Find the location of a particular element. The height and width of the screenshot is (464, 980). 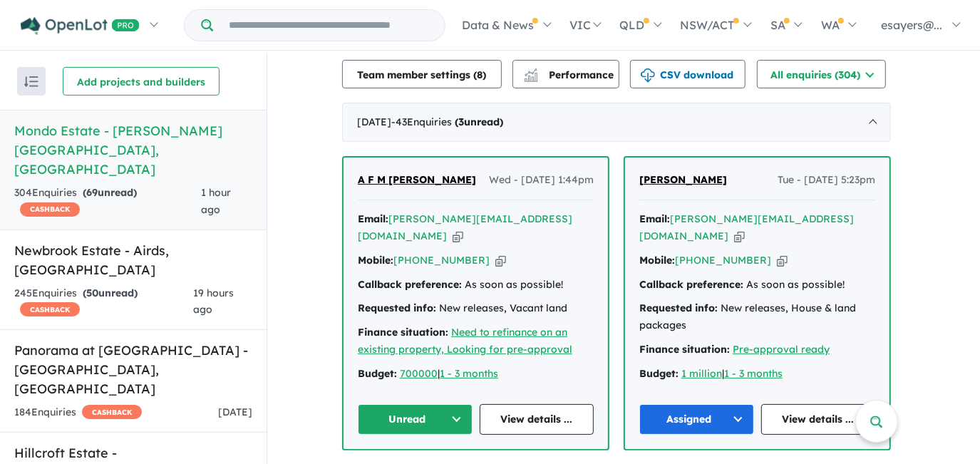

span: 50 is located at coordinates (92, 293).